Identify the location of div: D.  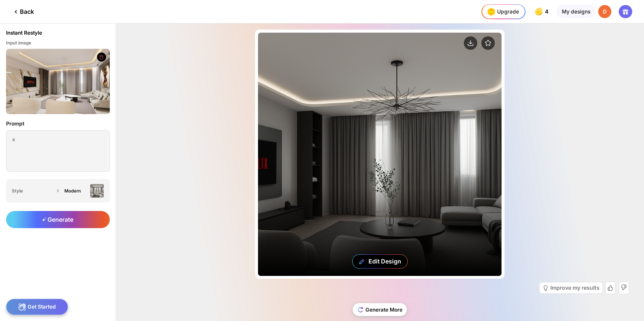
(605, 12).